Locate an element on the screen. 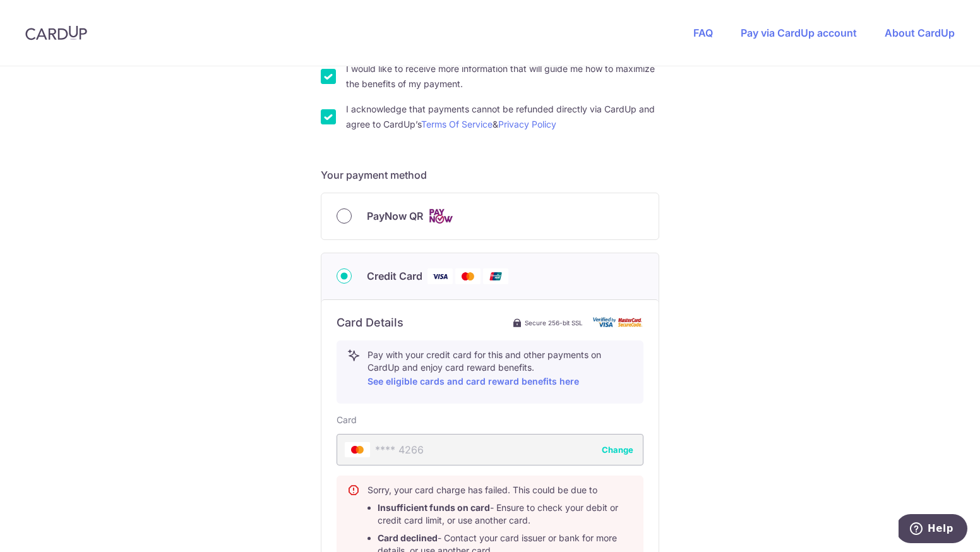  img: Union Pay is located at coordinates (495, 276).